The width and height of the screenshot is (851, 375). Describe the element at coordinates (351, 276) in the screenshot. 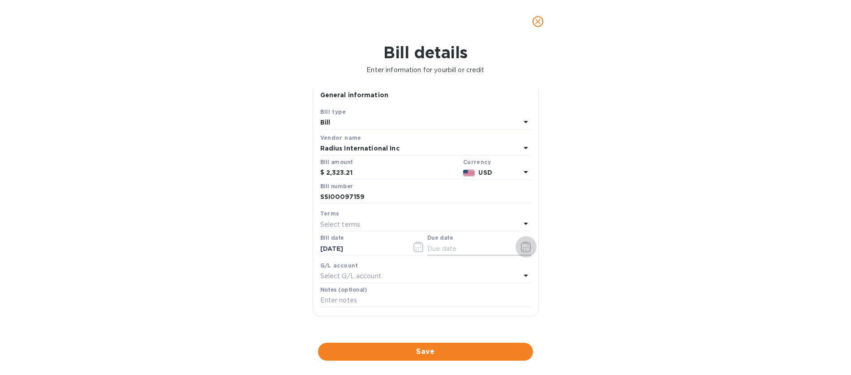

I see `p: Select G/L account` at that location.